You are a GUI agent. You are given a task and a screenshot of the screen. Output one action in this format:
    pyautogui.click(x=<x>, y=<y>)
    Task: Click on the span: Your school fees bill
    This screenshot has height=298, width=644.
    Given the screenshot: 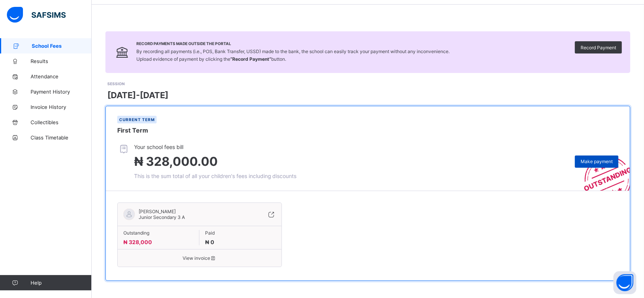 What is the action you would take?
    pyautogui.click(x=215, y=147)
    